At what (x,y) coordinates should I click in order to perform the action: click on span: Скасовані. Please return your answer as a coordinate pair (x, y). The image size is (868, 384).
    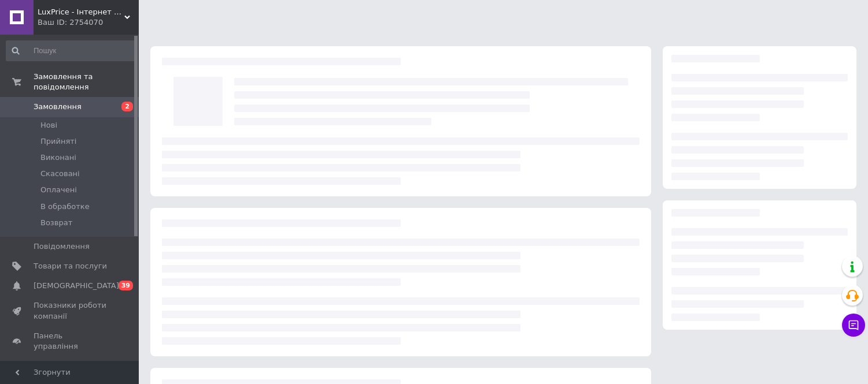
    Looking at the image, I should click on (60, 174).